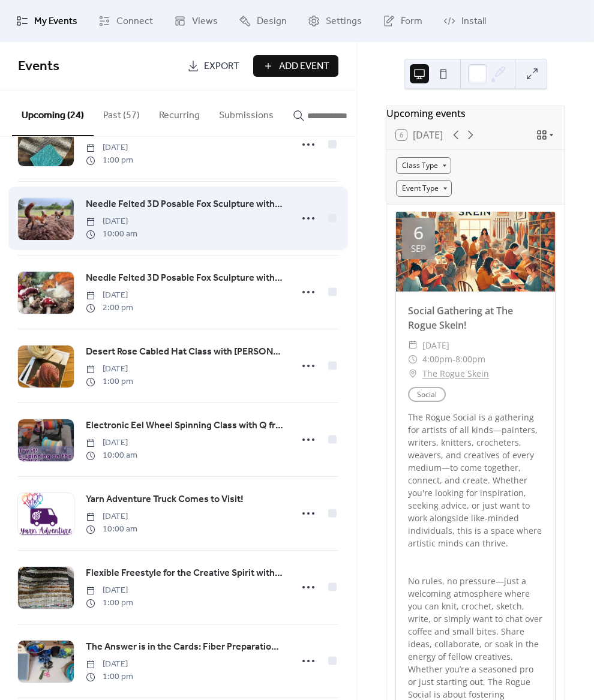 Image resolution: width=594 pixels, height=700 pixels. What do you see at coordinates (38, 66) in the screenshot?
I see `span: Events` at bounding box center [38, 66].